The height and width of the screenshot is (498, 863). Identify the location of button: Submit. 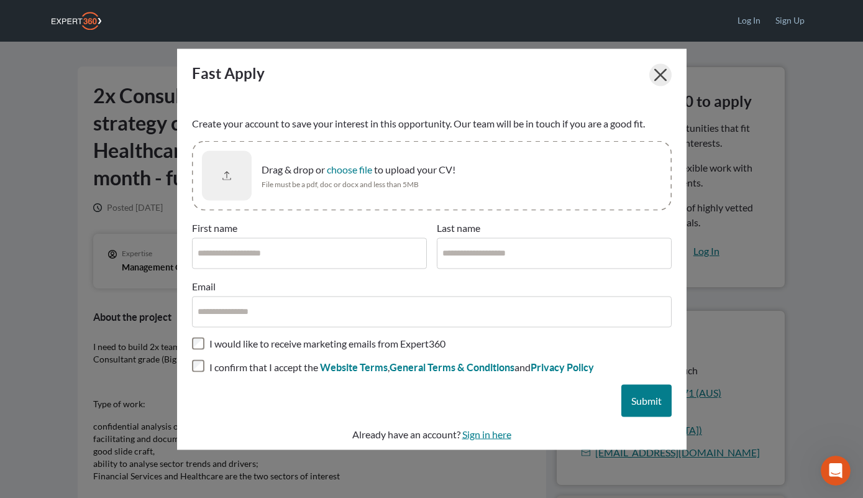
(646, 400).